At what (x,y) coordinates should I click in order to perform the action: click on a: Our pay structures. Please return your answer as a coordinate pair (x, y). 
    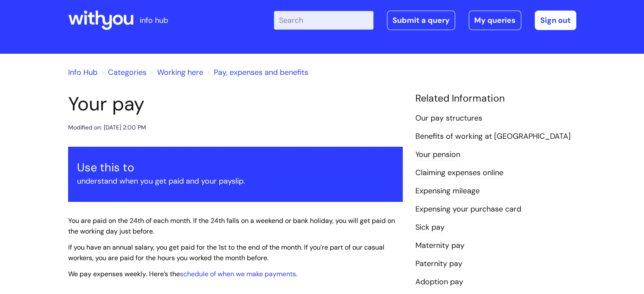
    Looking at the image, I should click on (449, 118).